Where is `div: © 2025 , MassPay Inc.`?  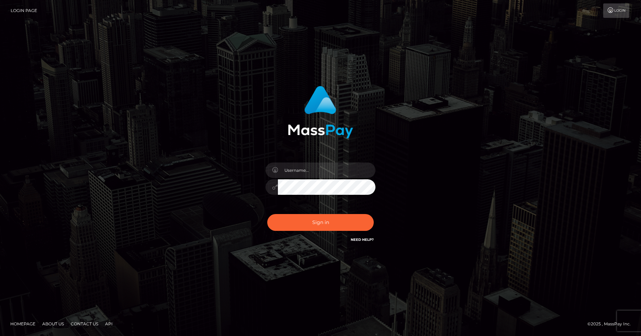
div: © 2025 , MassPay Inc. is located at coordinates (612, 324).